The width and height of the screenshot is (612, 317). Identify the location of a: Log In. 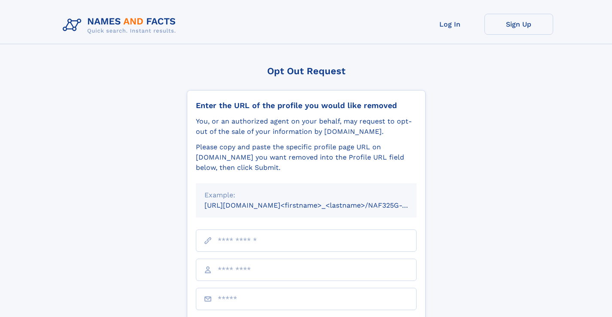
(450, 24).